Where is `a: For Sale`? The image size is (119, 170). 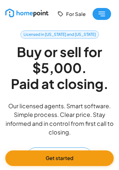
a: For Sale is located at coordinates (72, 14).